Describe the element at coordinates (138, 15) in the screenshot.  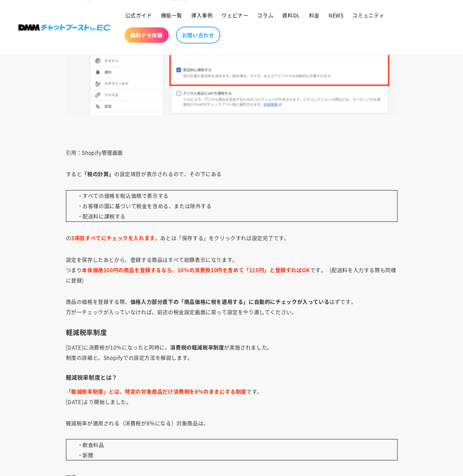
I see `span: 公式ガイド` at that location.